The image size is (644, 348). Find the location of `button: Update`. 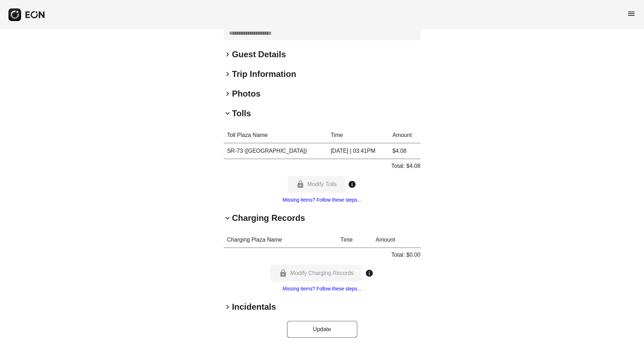

button: Update is located at coordinates (322, 330).